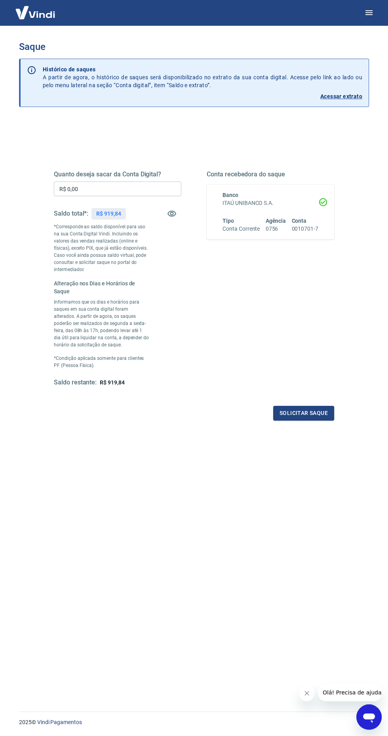 The width and height of the screenshot is (388, 736). Describe the element at coordinates (231, 195) in the screenshot. I see `span: Banco` at that location.